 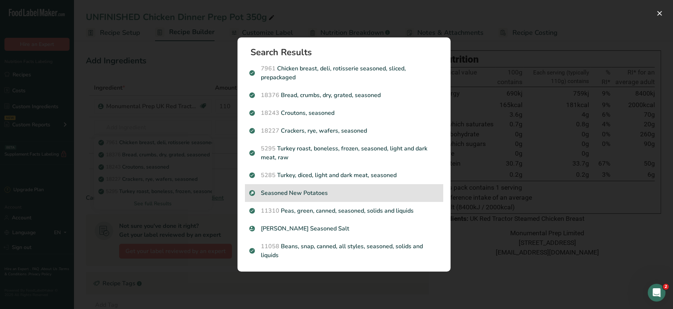 What do you see at coordinates (344, 175) in the screenshot?
I see `p: Turkey, diced, light and dark meat, seasoned` at bounding box center [344, 175].